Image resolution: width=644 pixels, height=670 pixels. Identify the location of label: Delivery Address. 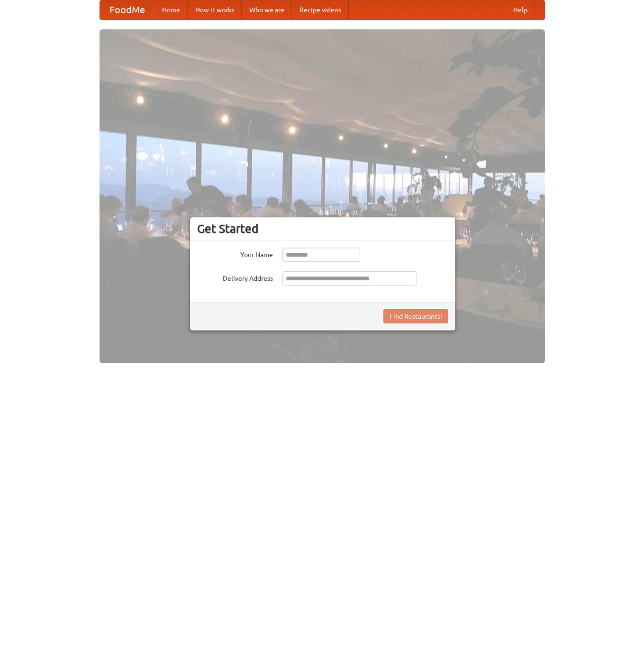
(235, 277).